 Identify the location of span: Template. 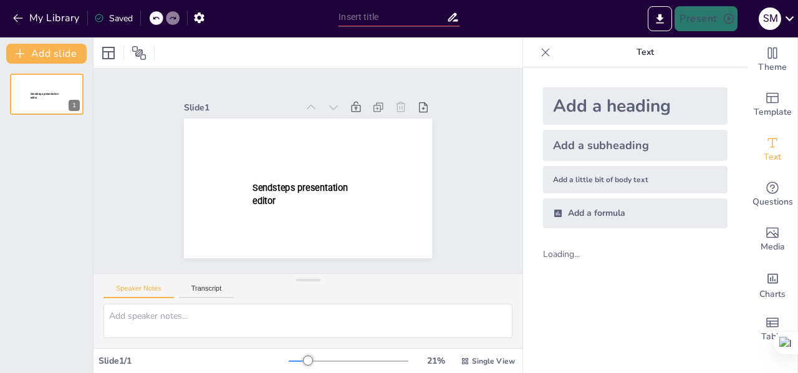
(772, 112).